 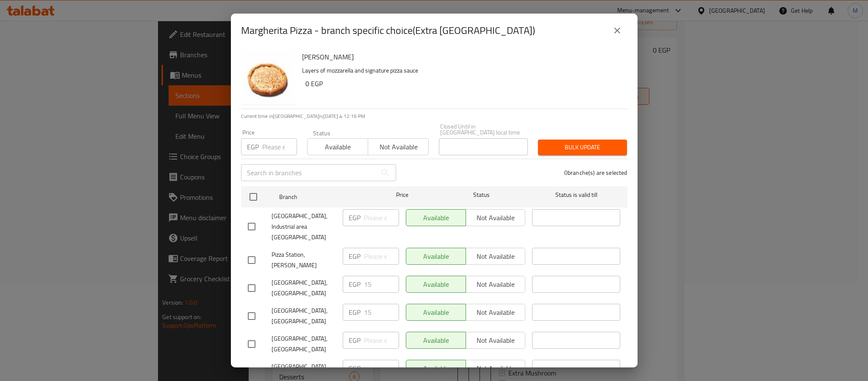 What do you see at coordinates (402, 195) in the screenshot?
I see `span: Price` at bounding box center [402, 195].